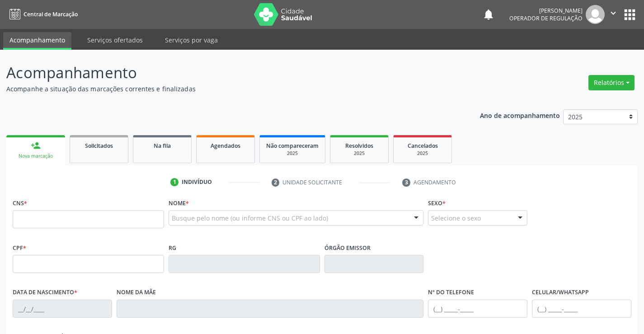 This screenshot has width=644, height=334. What do you see at coordinates (42, 14) in the screenshot?
I see `a: Central de Marcação` at bounding box center [42, 14].